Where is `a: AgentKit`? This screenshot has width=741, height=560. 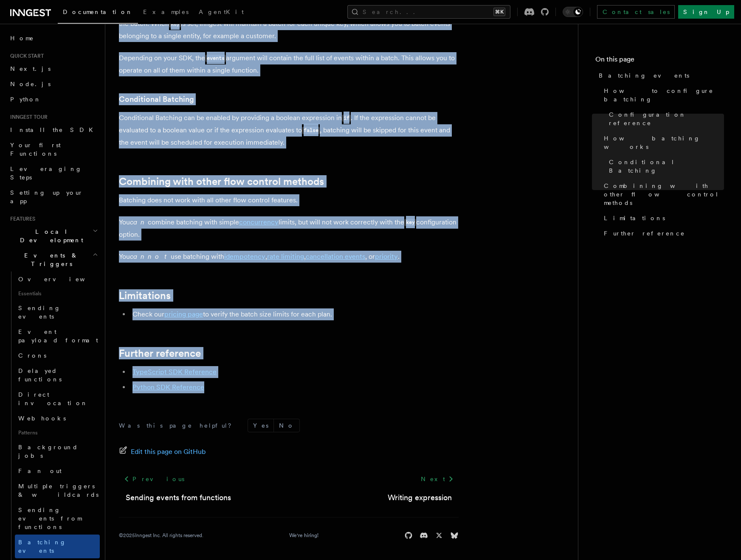 a: AgentKit is located at coordinates (221, 13).